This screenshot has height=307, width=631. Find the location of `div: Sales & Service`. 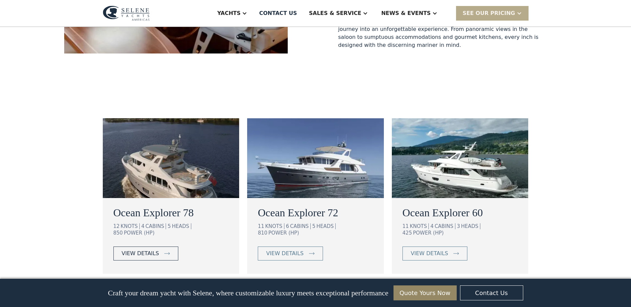

div: Sales & Service is located at coordinates (335, 13).